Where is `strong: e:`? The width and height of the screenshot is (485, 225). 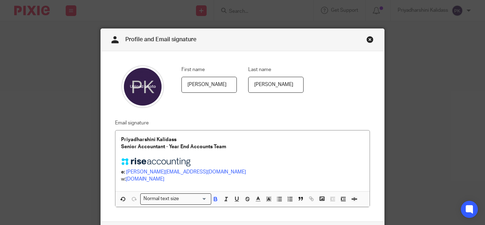
strong: e: is located at coordinates (123, 172).